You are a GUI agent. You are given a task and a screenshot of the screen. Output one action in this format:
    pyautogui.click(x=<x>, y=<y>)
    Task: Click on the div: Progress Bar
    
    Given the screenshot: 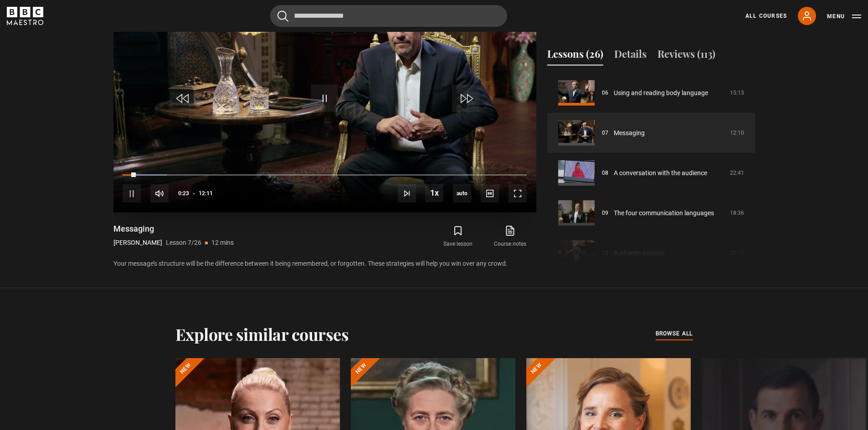 What is the action you would take?
    pyautogui.click(x=325, y=175)
    